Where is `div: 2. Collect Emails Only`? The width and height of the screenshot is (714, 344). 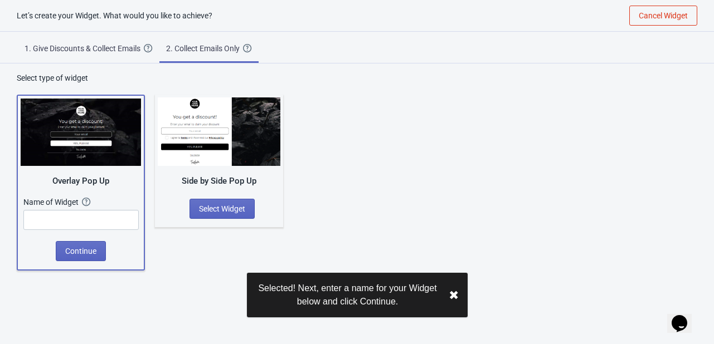 div: 2. Collect Emails Only is located at coordinates (204, 48).